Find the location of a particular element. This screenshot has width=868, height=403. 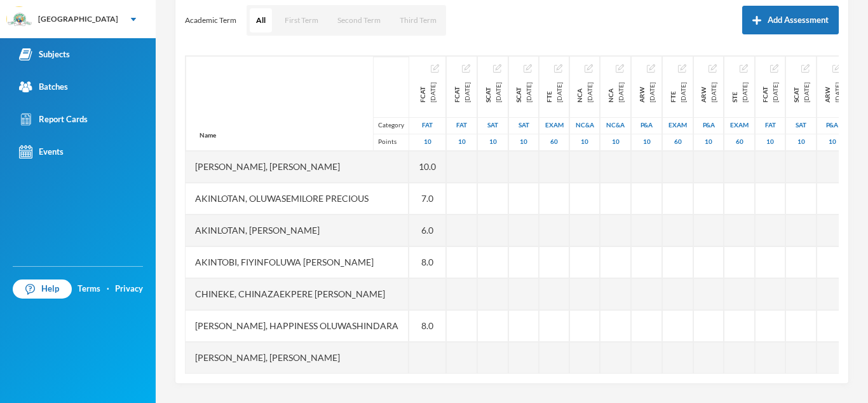

a: Privacy is located at coordinates (129, 289).